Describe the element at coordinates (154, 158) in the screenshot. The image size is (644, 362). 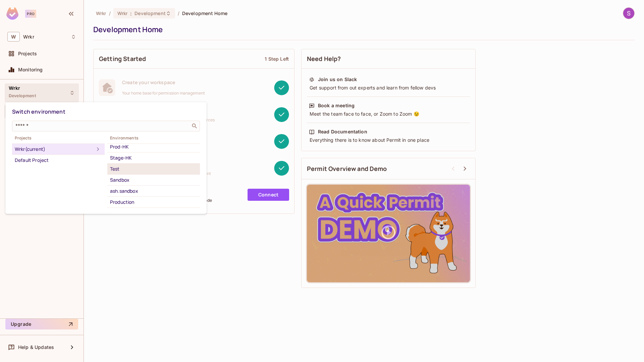
I see `div: Stage-HK` at that location.